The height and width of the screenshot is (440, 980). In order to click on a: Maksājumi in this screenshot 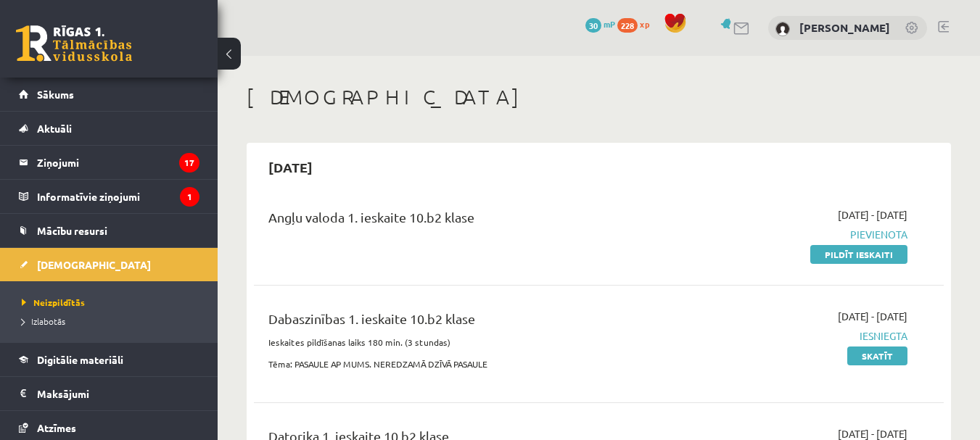, I will do `click(109, 394)`.